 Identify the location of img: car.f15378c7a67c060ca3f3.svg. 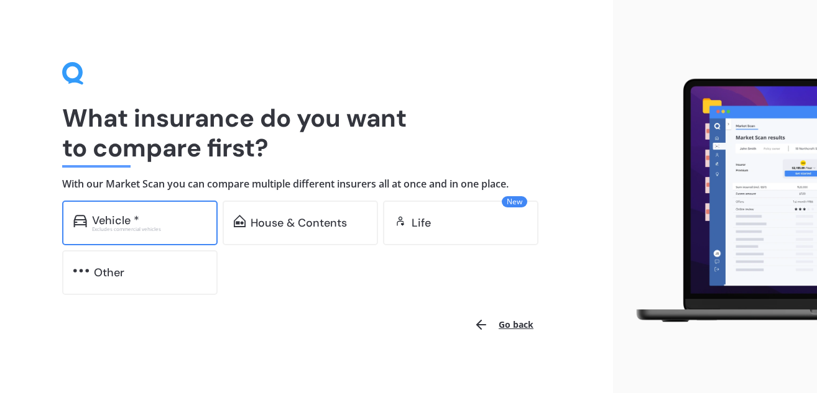
(80, 221).